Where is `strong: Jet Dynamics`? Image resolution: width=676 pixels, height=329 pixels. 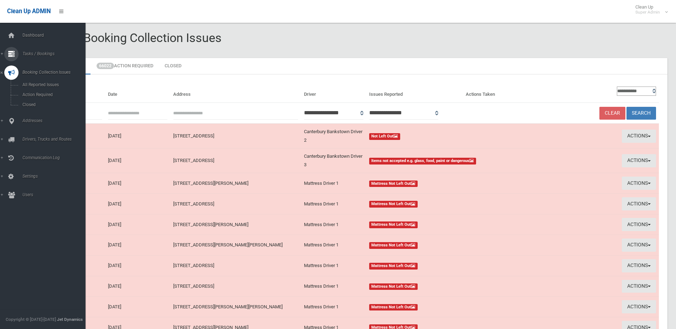 strong: Jet Dynamics is located at coordinates (70, 319).